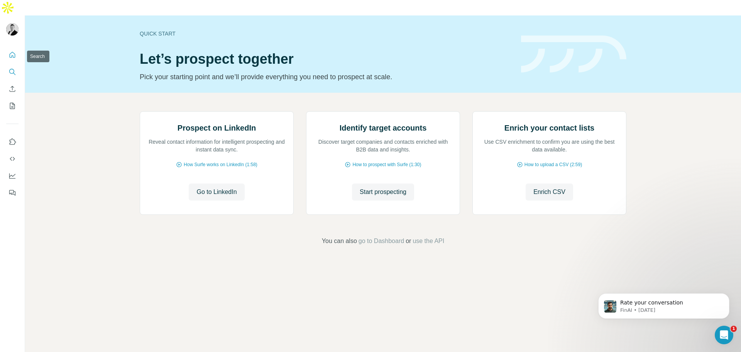 This screenshot has width=741, height=352. I want to click on span: How Surfe works on LinkedIn (1:58), so click(221, 165).